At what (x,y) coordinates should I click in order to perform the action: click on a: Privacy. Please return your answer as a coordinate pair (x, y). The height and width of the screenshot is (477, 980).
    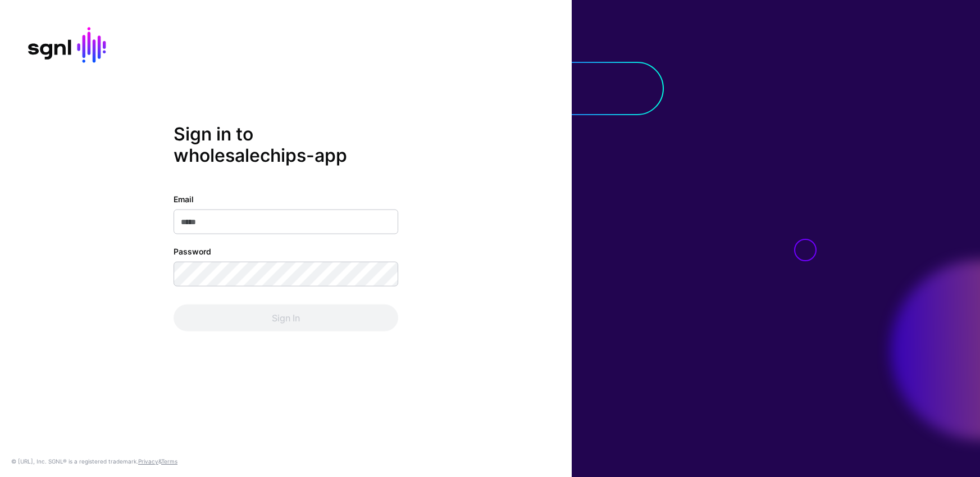
    Looking at the image, I should click on (148, 461).